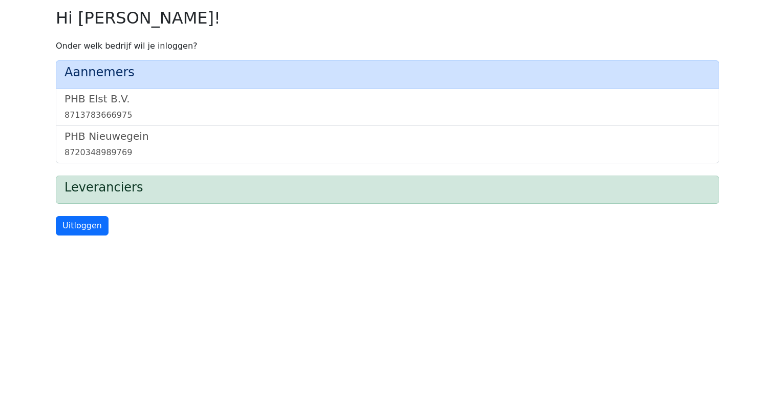 This screenshot has height=407, width=775. Describe the element at coordinates (387, 107) in the screenshot. I see `a: PHB Elst B.V.8713783666975` at that location.